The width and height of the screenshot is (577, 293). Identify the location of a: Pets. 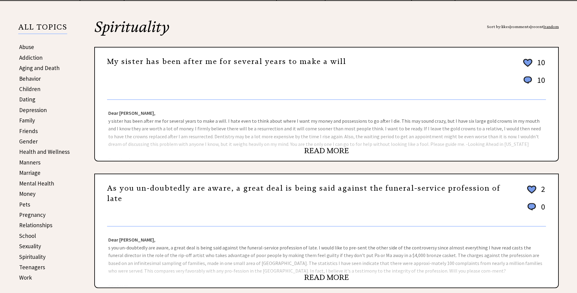
(25, 204).